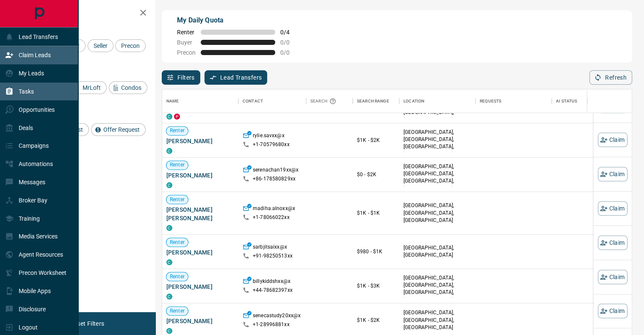  What do you see at coordinates (273, 290) in the screenshot?
I see `p: +44- 78682397xx` at bounding box center [273, 290].